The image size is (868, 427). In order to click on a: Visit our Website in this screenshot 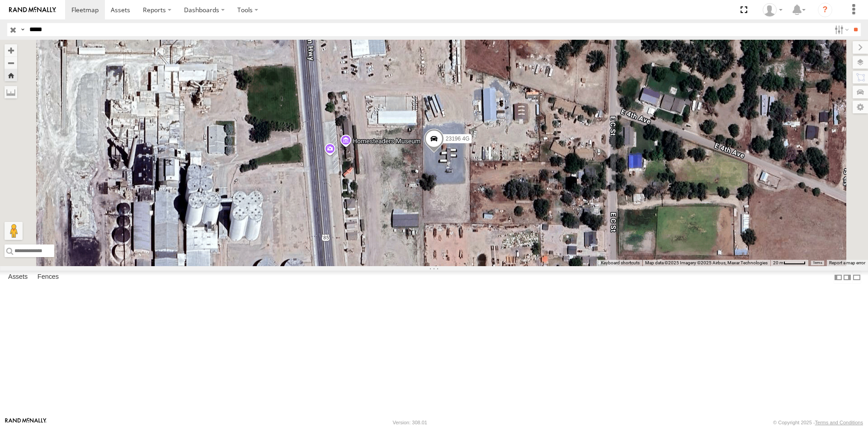, I will do `click(26, 422)`.